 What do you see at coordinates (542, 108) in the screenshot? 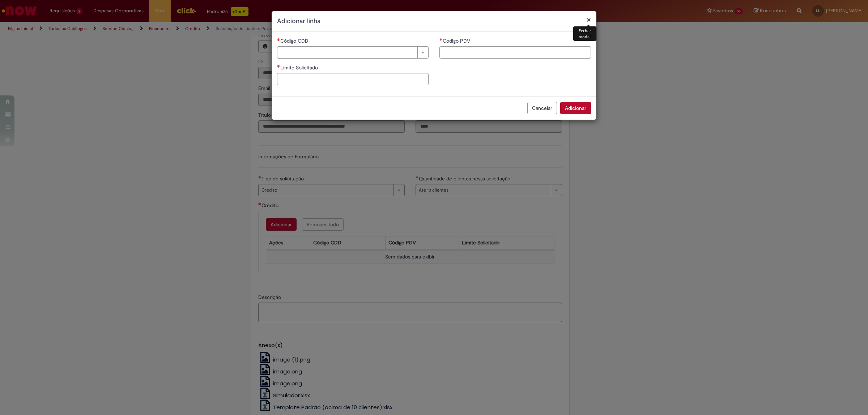
I see `button: Cancelar` at bounding box center [542, 108].